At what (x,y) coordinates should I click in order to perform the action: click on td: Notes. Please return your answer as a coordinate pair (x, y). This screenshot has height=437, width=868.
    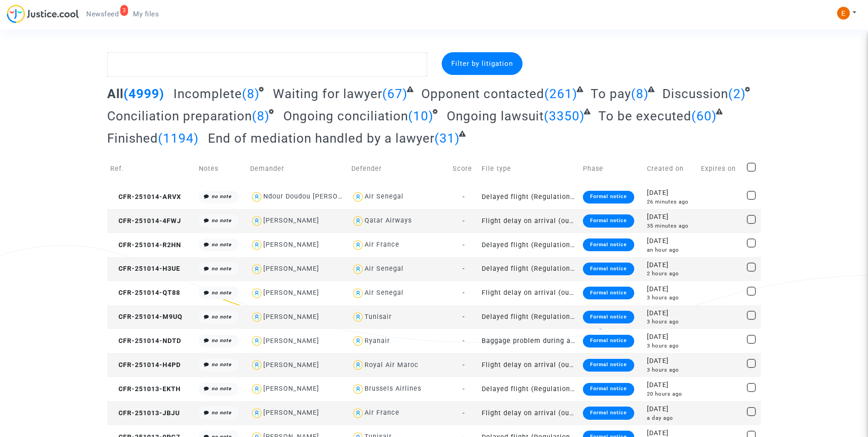
    Looking at the image, I should click on (221, 168).